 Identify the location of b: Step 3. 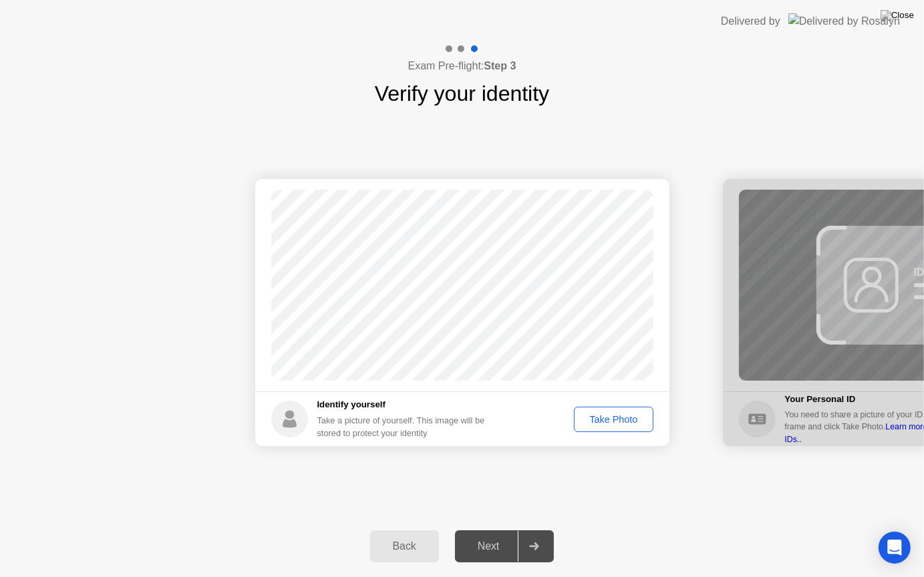
(500, 65).